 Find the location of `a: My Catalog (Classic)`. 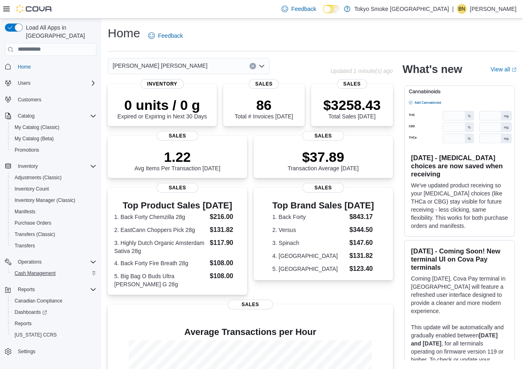

a: My Catalog (Classic) is located at coordinates (37, 127).